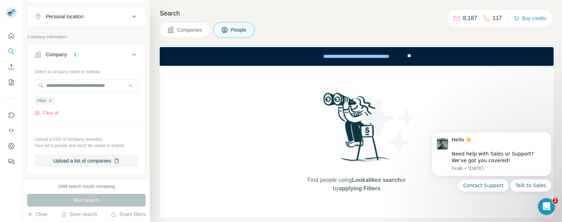  Describe the element at coordinates (190, 30) in the screenshot. I see `span: Companies` at that location.